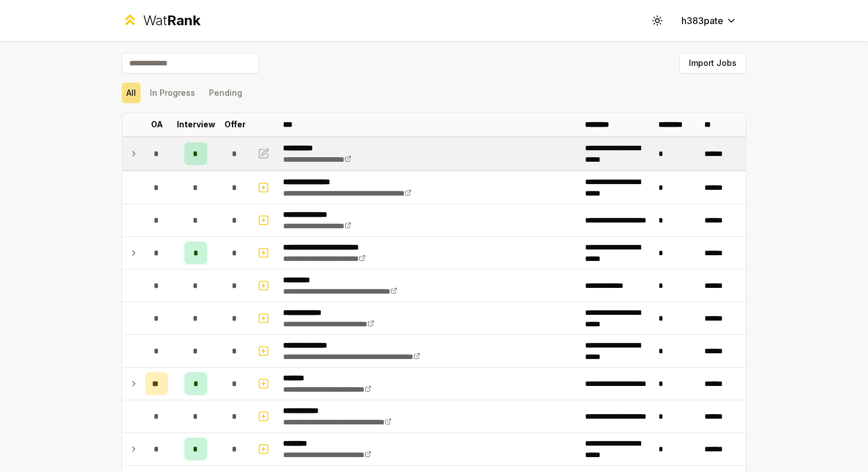 Image resolution: width=868 pixels, height=472 pixels. What do you see at coordinates (702, 20) in the screenshot?
I see `span: h383pate` at bounding box center [702, 20].